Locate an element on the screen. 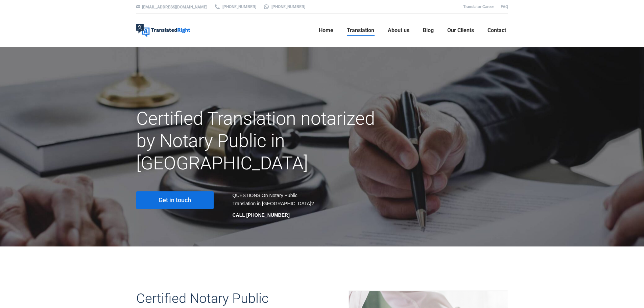 This screenshot has height=308, width=644. a: Translation is located at coordinates (360, 30).